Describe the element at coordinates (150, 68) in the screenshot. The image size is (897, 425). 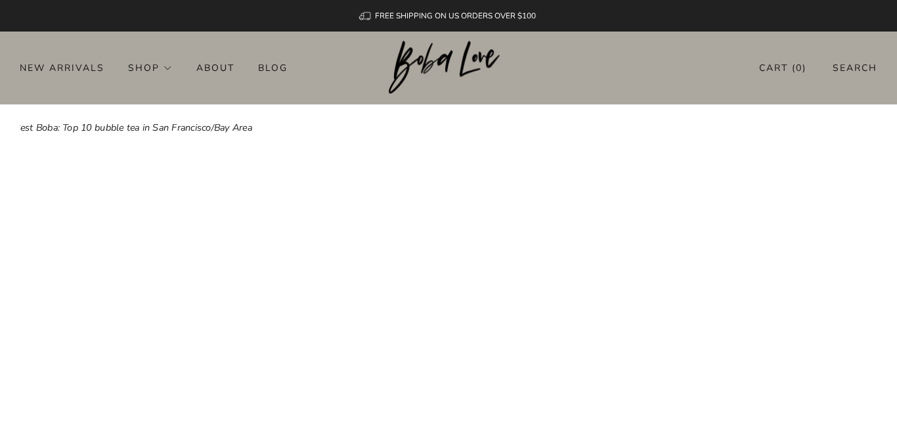
I see `summary: Shop` at that location.